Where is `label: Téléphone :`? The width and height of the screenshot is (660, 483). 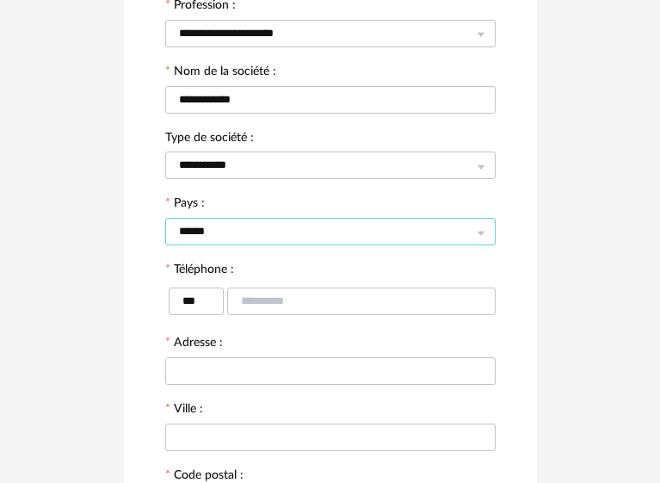
label: Téléphone : is located at coordinates (200, 271).